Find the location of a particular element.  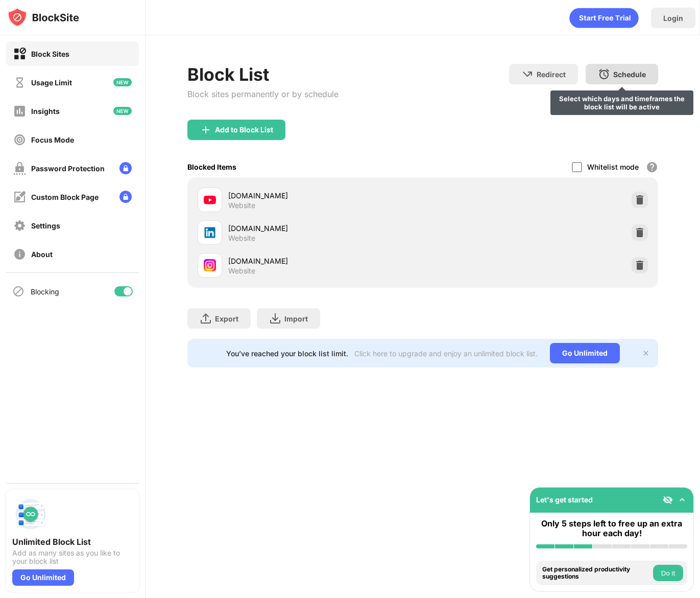

img: block-on.svg is located at coordinates (19, 54).